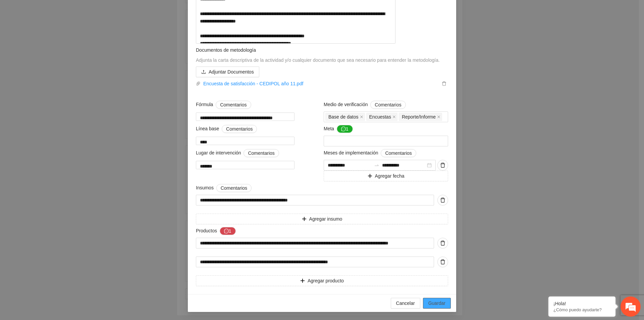  Describe the element at coordinates (198, 84) in the screenshot. I see `span: paper-clip` at that location.